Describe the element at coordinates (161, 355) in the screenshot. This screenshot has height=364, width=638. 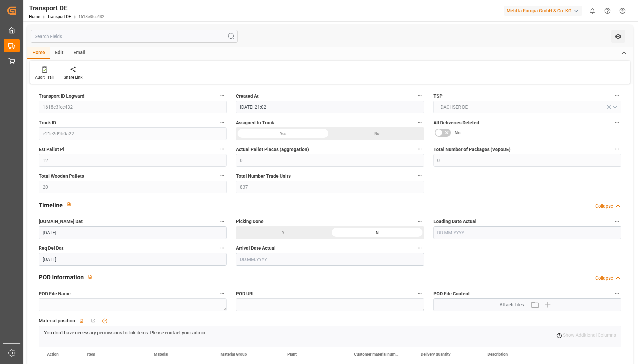
I see `span: Material` at that location.